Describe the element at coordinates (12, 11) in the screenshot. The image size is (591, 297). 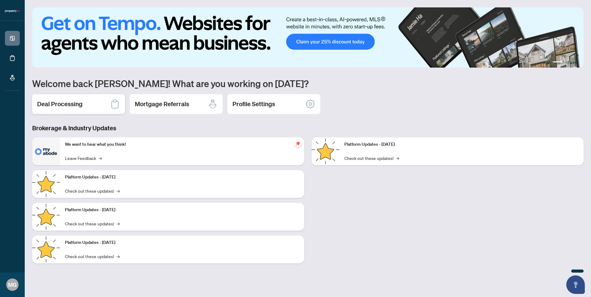
I see `img: logo` at that location.